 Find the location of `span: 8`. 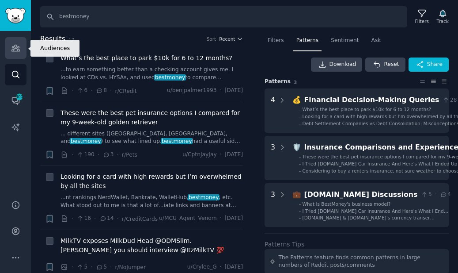

span: 8 is located at coordinates (101, 91).